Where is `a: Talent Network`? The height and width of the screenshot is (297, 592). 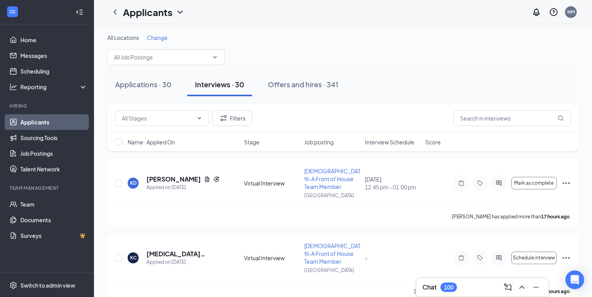
a: Talent Network is located at coordinates (54, 169).